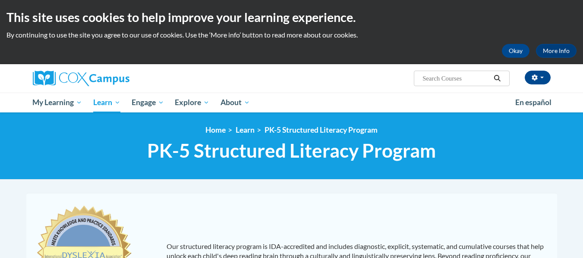 This screenshot has width=583, height=258. What do you see at coordinates (57, 103) in the screenshot?
I see `a: My Learning` at bounding box center [57, 103].